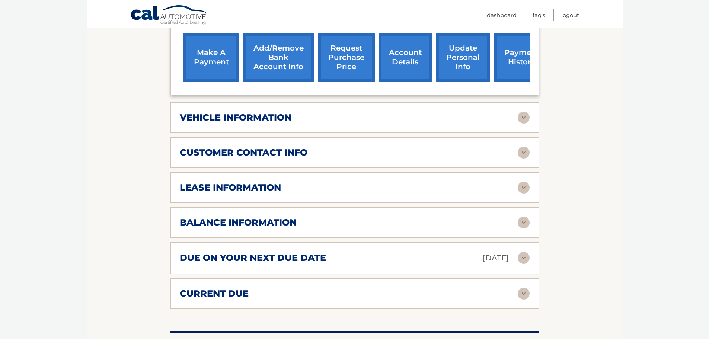  I want to click on h2: current due, so click(214, 293).